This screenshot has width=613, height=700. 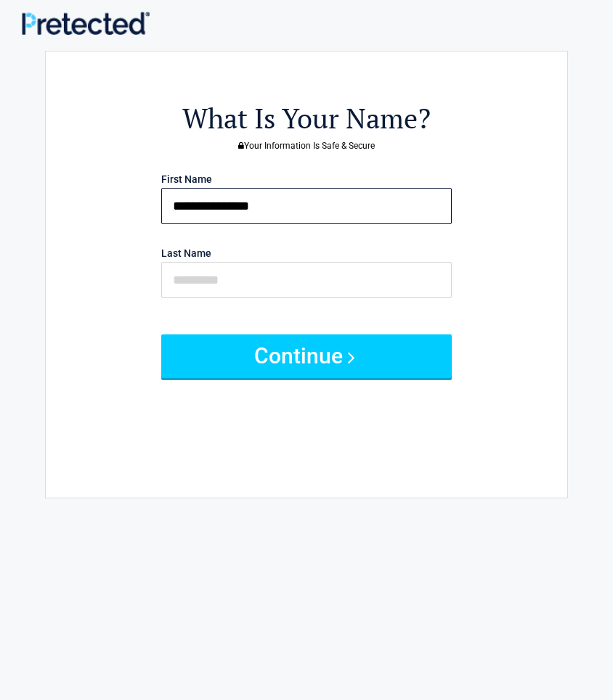 I want to click on label: Last Name, so click(x=185, y=253).